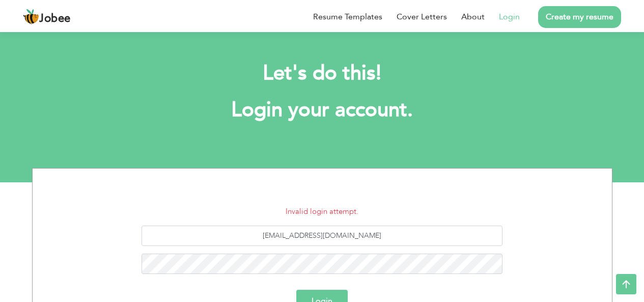 The height and width of the screenshot is (302, 644). Describe the element at coordinates (473, 17) in the screenshot. I see `a: About` at that location.